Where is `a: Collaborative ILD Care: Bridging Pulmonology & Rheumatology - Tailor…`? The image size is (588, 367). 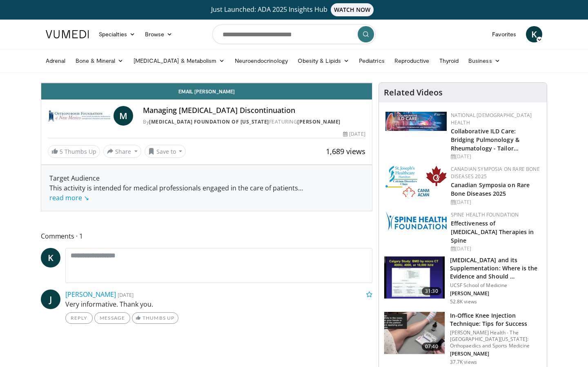 a: Collaborative ILD Care: Bridging Pulmonology & Rheumatology - Tailor… is located at coordinates (485, 140).